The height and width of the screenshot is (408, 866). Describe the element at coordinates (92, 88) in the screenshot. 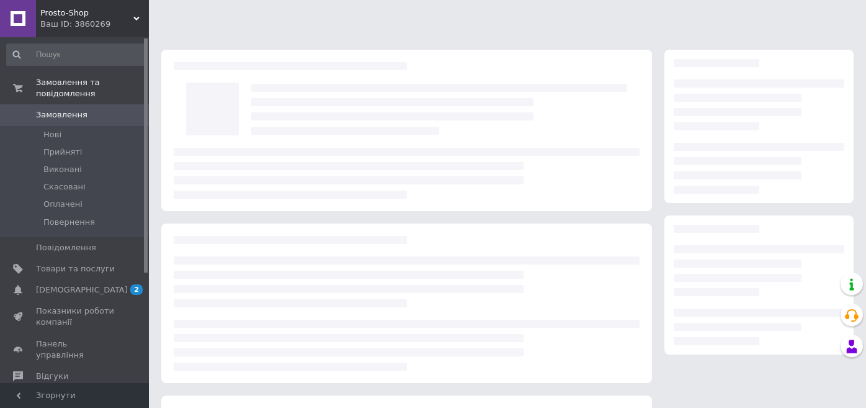

I see `span: Замовлення та повідомлення` at that location.